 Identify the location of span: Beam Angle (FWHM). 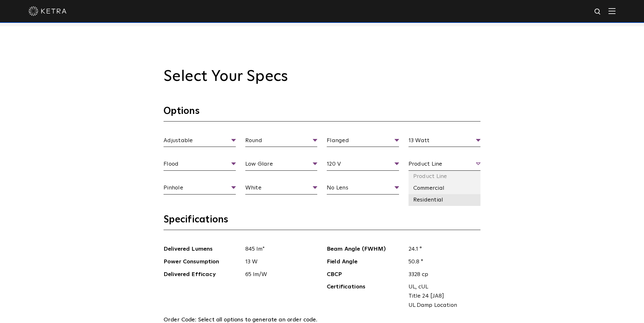
(365, 249).